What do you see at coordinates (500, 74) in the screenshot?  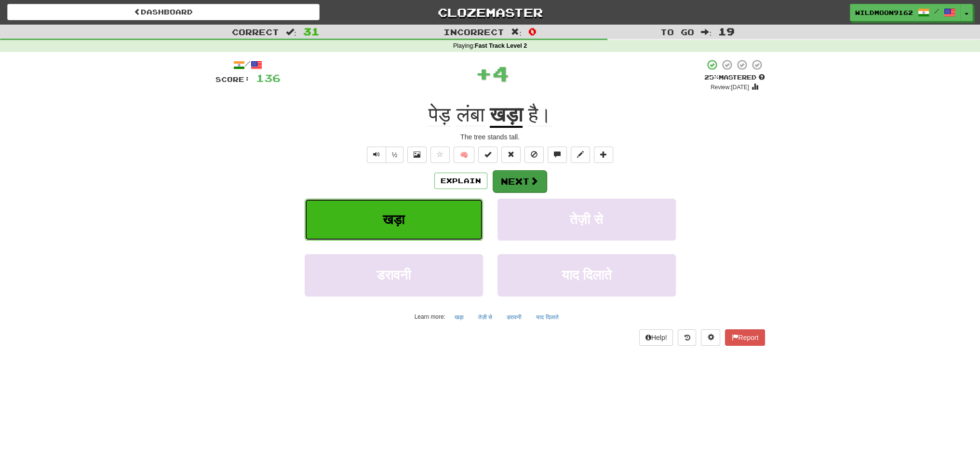 I see `span: 4` at bounding box center [500, 74].